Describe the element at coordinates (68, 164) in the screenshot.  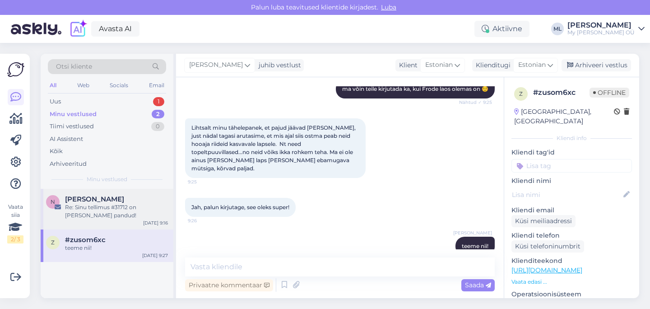
I see `div: Arhiveeritud` at that location.